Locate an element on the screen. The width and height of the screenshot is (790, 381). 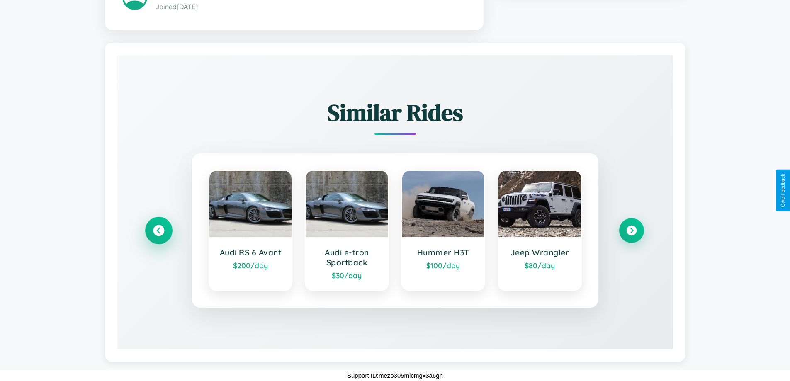
div: $ 200 /day is located at coordinates (250, 265).